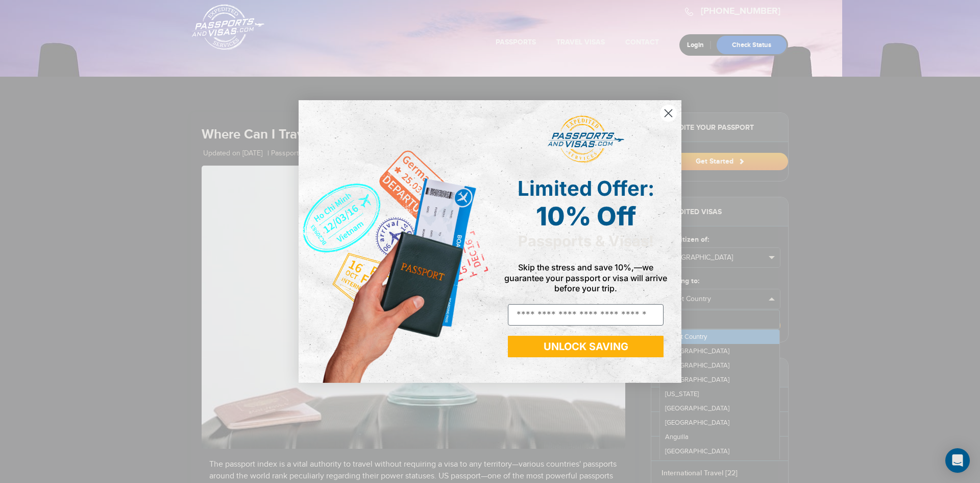 This screenshot has height=483, width=980. What do you see at coordinates (585, 277) in the screenshot?
I see `span: Skip the stress and save 10%,—we guarantee your passport or visa will arrive before your trip.` at bounding box center [585, 277].